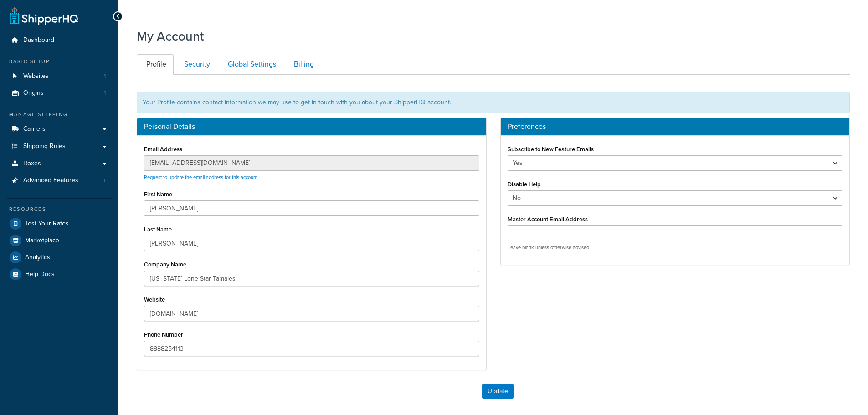 The width and height of the screenshot is (868, 415). What do you see at coordinates (59, 40) in the screenshot?
I see `a: Dashboard` at bounding box center [59, 40].